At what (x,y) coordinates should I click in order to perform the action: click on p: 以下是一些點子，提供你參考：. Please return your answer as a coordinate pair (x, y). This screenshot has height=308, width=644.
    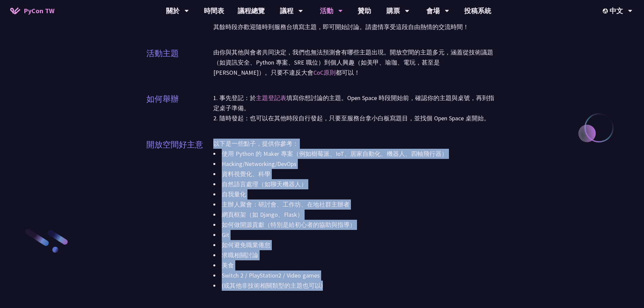
    Looking at the image, I should click on (356, 144).